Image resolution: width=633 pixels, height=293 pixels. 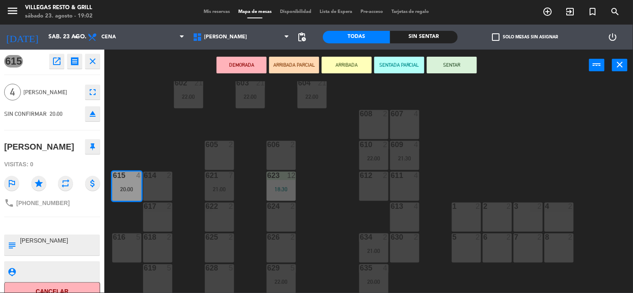 I want to click on div: 615, so click(x=113, y=176).